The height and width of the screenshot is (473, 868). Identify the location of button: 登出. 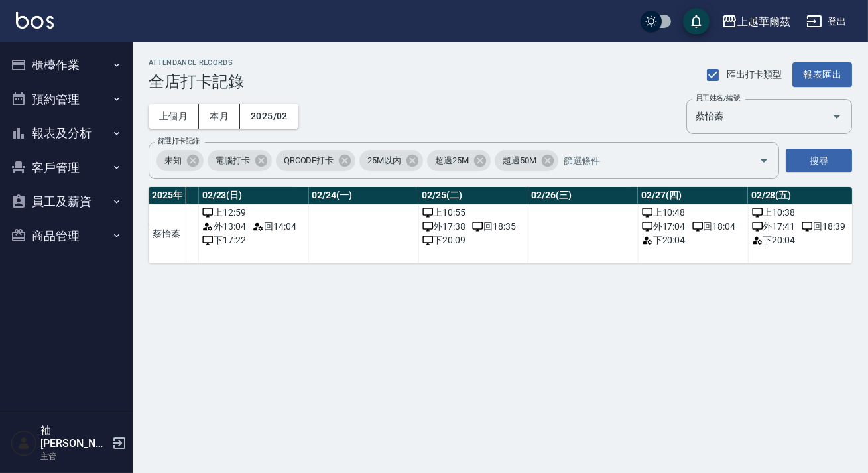
(826, 21).